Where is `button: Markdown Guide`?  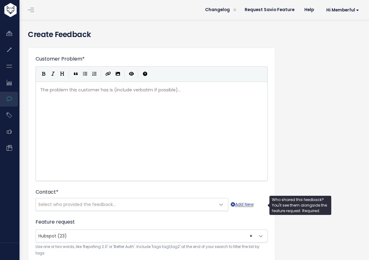
button: Markdown Guide is located at coordinates (145, 74).